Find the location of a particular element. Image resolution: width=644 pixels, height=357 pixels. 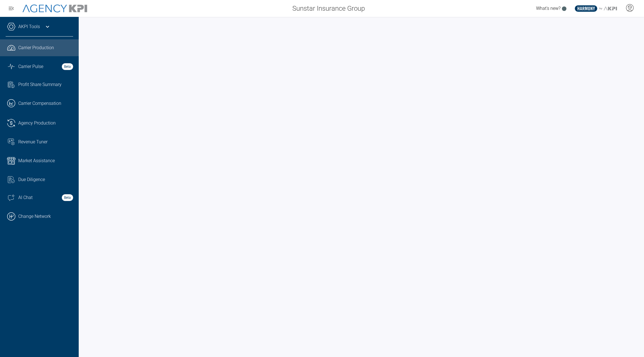

span: Due Diligence is located at coordinates (31, 180).